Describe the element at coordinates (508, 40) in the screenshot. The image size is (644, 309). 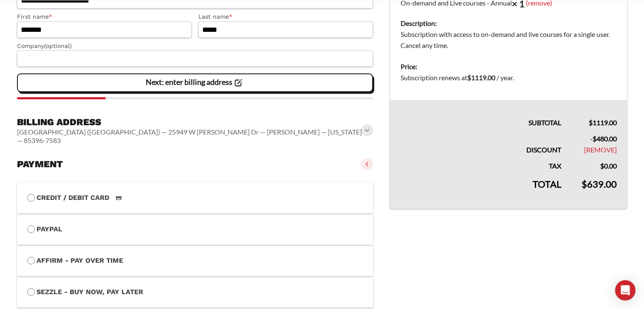
I see `dd: Subscription with access to on-demand and live courses for a single user. Cancel any time.` at that location.